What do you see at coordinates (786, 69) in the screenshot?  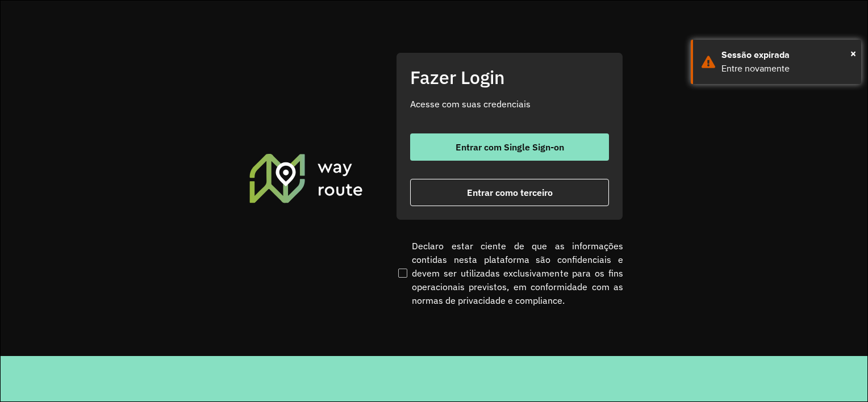 I see `div: Entre novamente` at bounding box center [786, 69].